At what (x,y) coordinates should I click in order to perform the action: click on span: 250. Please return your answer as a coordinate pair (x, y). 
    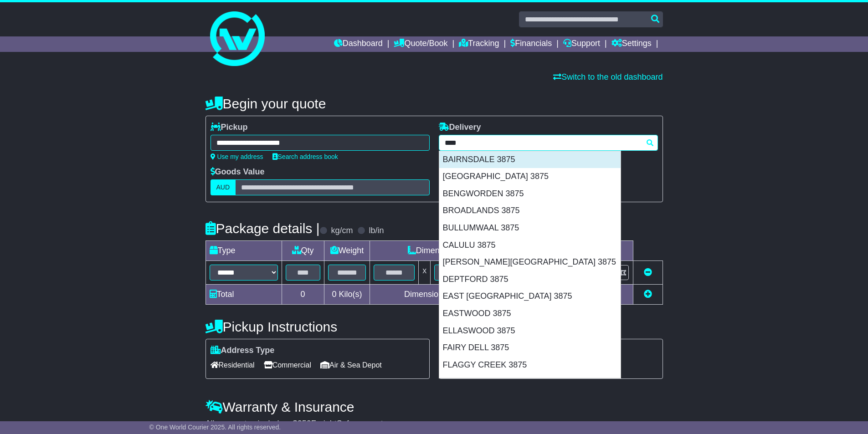
    Looking at the image, I should click on (305, 424).